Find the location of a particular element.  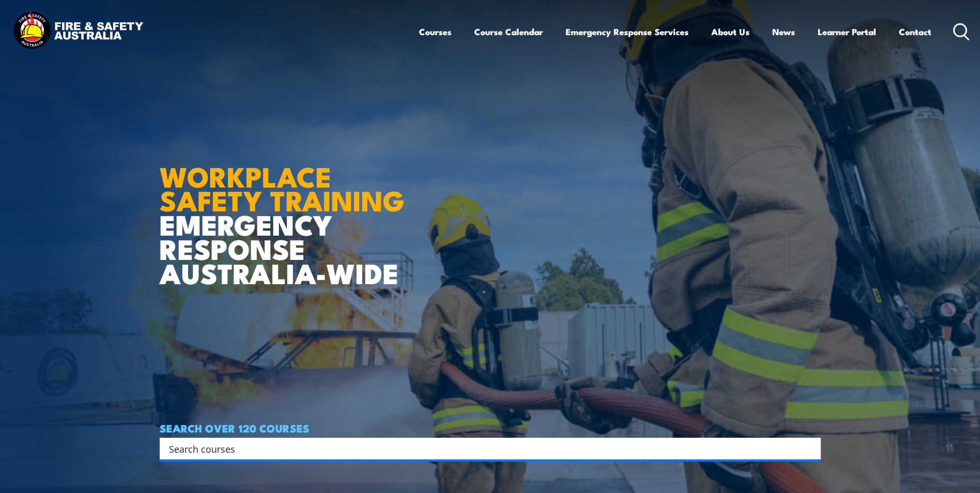

input: Search input is located at coordinates (483, 448).